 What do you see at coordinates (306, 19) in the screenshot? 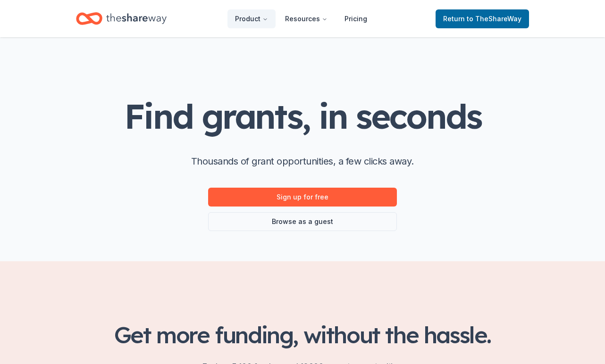
I see `button: Resources` at bounding box center [306, 19].